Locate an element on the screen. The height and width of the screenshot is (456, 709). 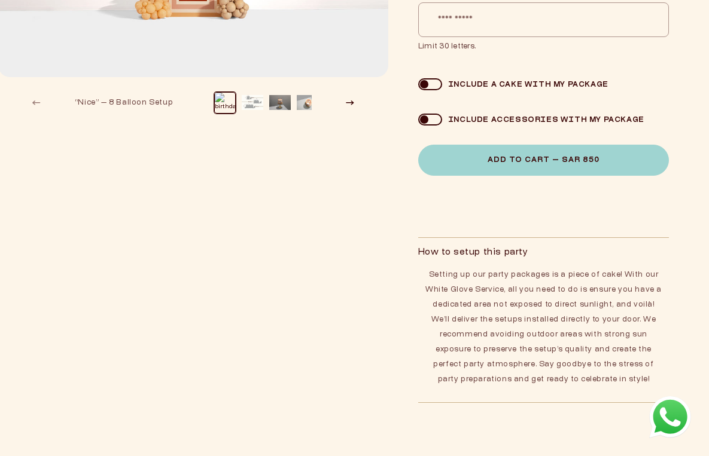
h2: How to setup this party is located at coordinates (473, 253).